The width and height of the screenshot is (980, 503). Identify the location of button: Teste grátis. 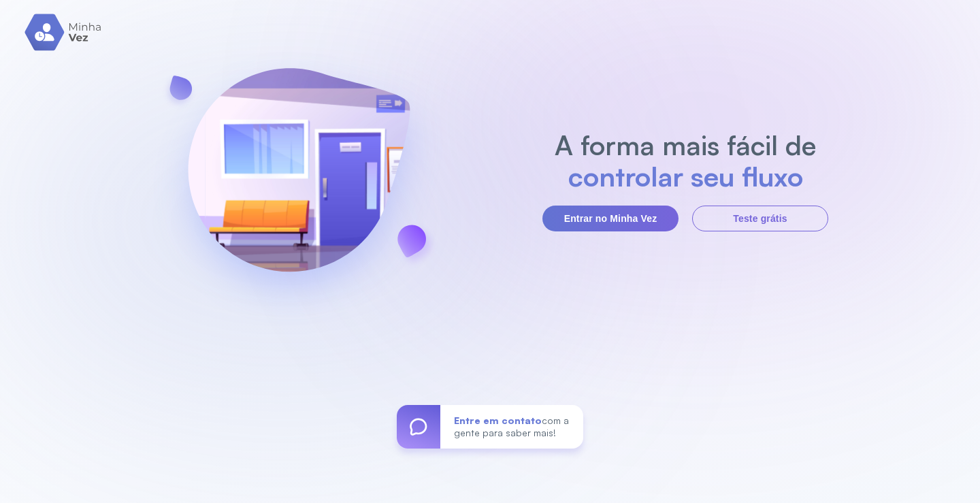
(760, 218).